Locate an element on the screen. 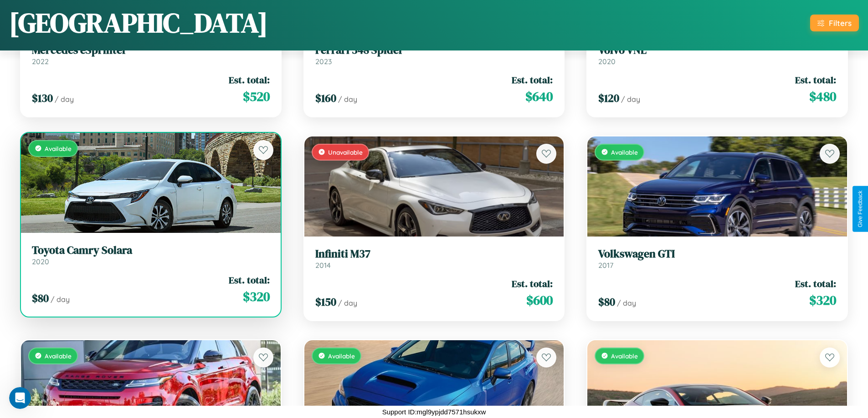 The width and height of the screenshot is (868, 418). p: Support ID: mgl9ypjdd7571hsukxw is located at coordinates (434, 412).